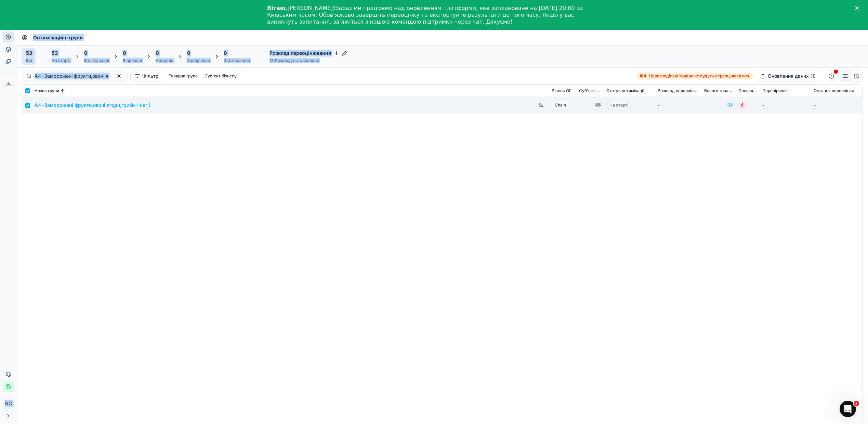 Image resolution: width=868 pixels, height=424 pixels. I want to click on div: 93, so click(718, 105).